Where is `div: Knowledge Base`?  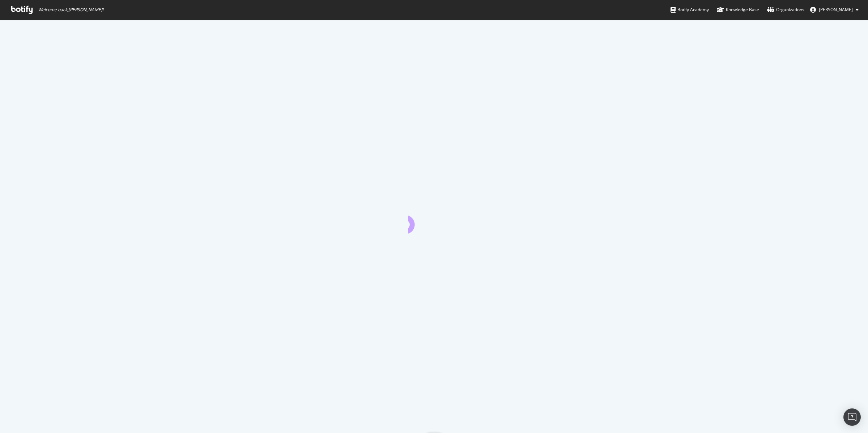
div: Knowledge Base is located at coordinates (738, 10).